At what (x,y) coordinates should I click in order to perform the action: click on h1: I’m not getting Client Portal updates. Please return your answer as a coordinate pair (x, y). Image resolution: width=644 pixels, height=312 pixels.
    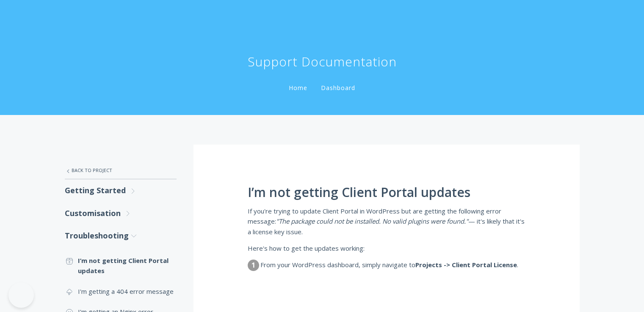
    Looking at the image, I should click on (386, 193).